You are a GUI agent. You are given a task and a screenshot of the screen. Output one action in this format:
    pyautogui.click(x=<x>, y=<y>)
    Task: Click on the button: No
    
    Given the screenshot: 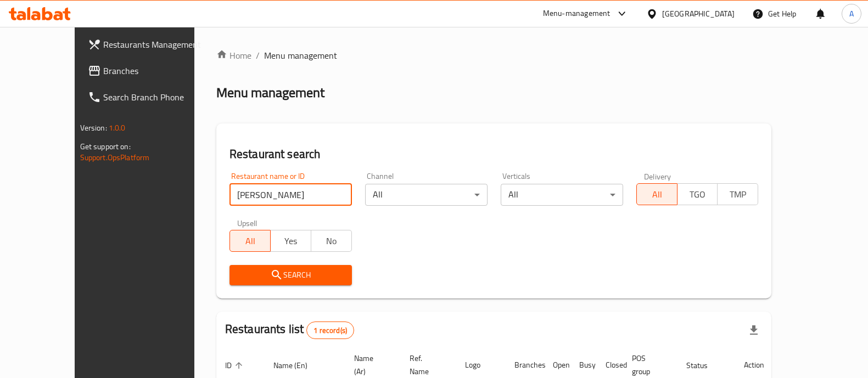 What is the action you would take?
    pyautogui.click(x=331, y=241)
    